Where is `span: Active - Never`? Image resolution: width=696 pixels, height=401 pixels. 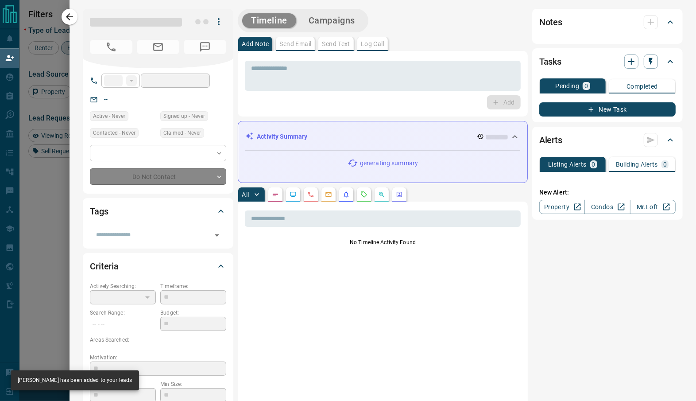 span: Active - Never is located at coordinates (109, 116).